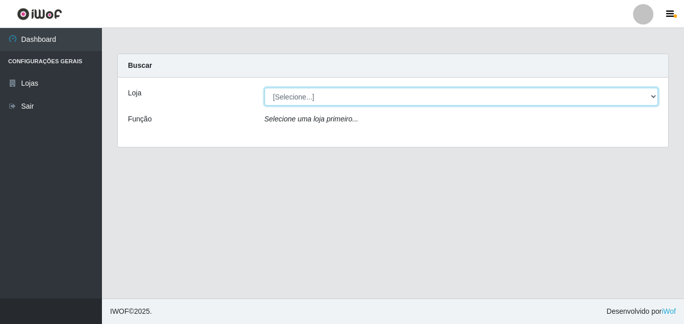 This screenshot has height=324, width=684. What do you see at coordinates (140, 119) in the screenshot?
I see `label: Função` at bounding box center [140, 119].